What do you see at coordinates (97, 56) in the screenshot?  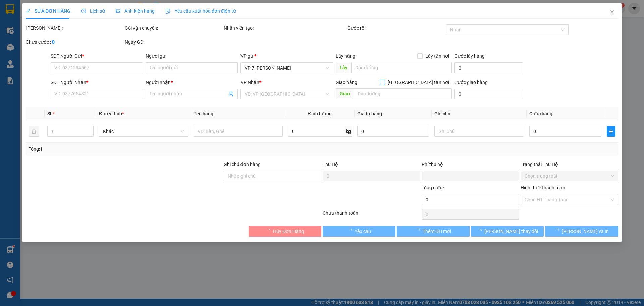 I see `div: SĐT Người Gửi` at bounding box center [97, 56].